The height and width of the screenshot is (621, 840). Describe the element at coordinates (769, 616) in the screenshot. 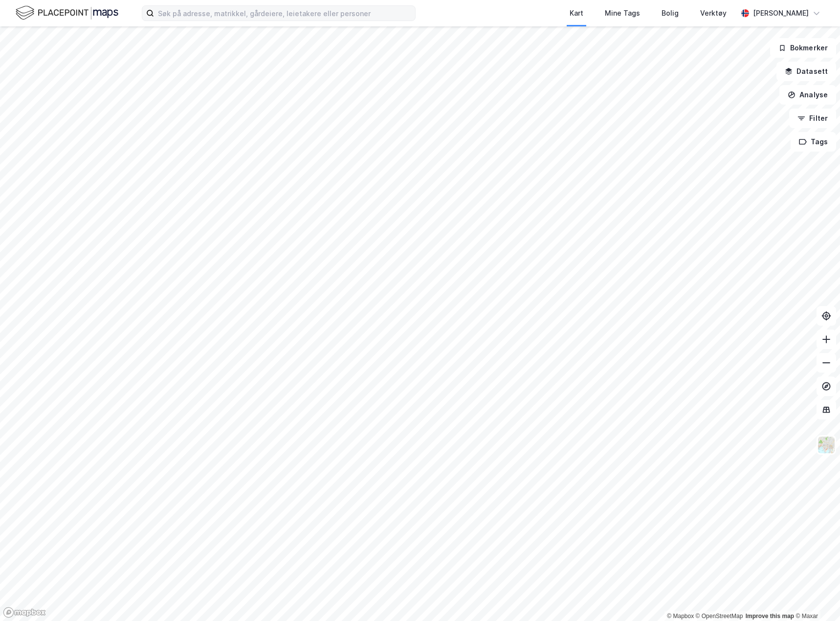

I see `a: Improve this map` at that location.